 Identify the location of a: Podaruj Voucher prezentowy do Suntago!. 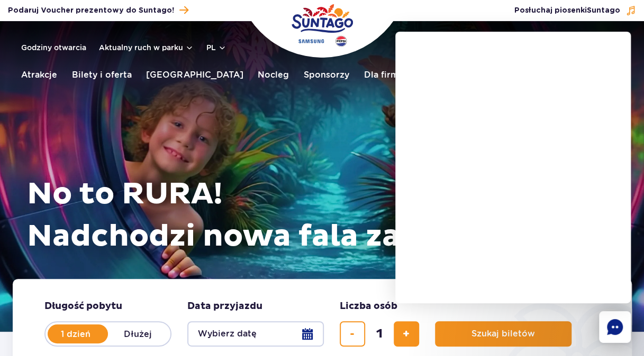
(98, 10).